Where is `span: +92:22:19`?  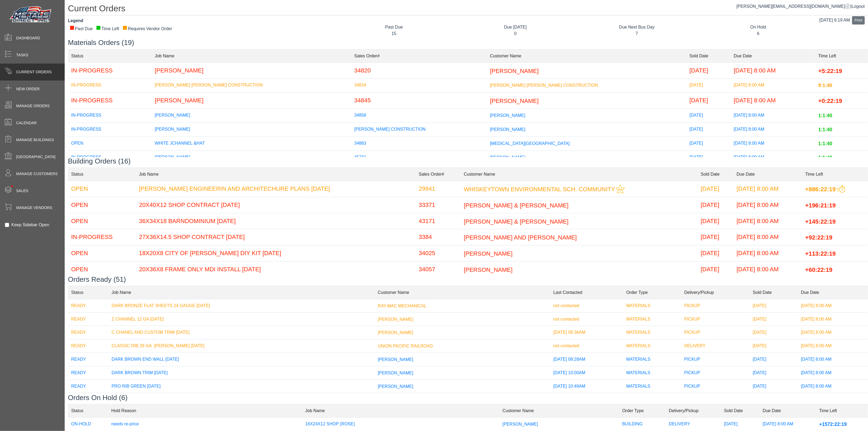
span: +92:22:19 is located at coordinates (819, 237).